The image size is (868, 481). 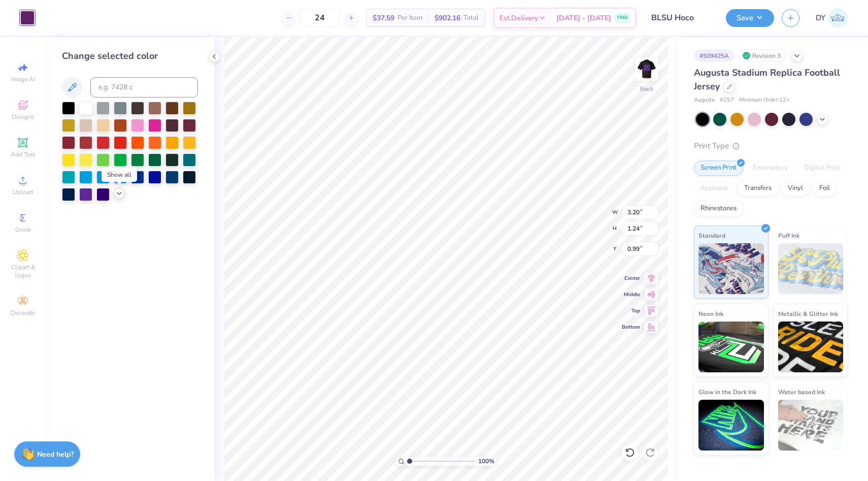 What do you see at coordinates (731, 425) in the screenshot?
I see `img: Glow in the Dark Ink` at bounding box center [731, 425].